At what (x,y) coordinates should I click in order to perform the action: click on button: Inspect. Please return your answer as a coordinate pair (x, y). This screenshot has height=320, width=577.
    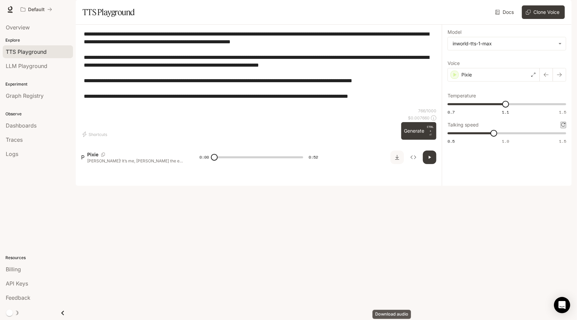
    Looking at the image, I should click on (413, 157).